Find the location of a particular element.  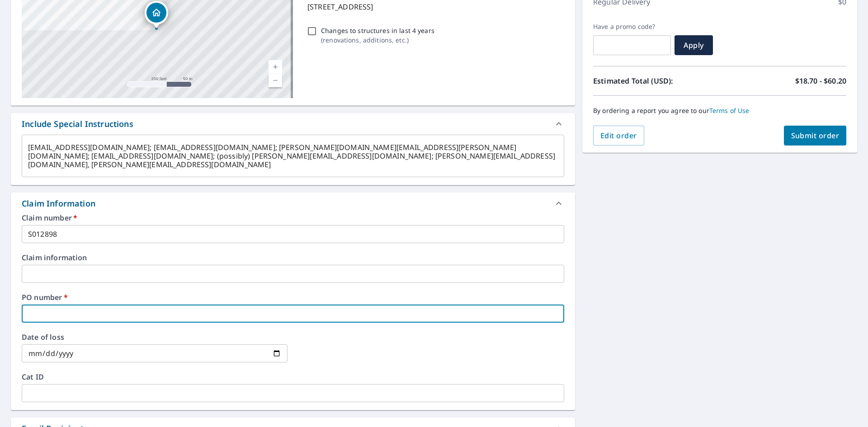

span: Edit order is located at coordinates (618, 136).